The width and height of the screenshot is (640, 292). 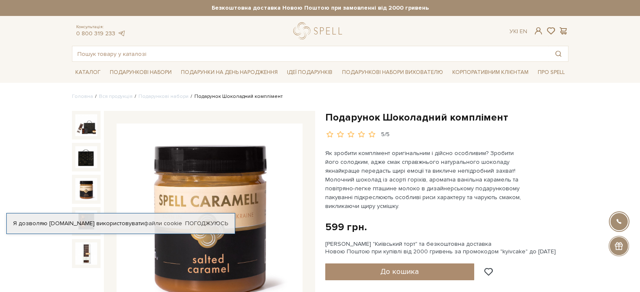 I want to click on a: Вся продукція, so click(x=116, y=96).